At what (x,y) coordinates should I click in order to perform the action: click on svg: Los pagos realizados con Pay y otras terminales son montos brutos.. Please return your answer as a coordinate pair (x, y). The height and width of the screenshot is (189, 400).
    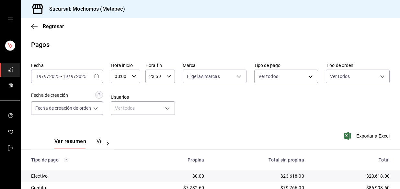
    Looking at the image, I should click on (66, 160).